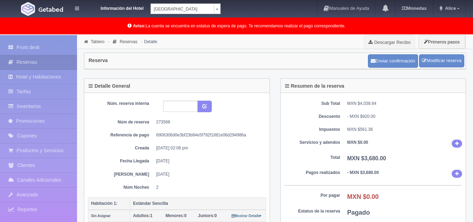 This screenshot has width=473, height=222. Describe the element at coordinates (175, 215) in the screenshot. I see `strong: Menores:` at that location.